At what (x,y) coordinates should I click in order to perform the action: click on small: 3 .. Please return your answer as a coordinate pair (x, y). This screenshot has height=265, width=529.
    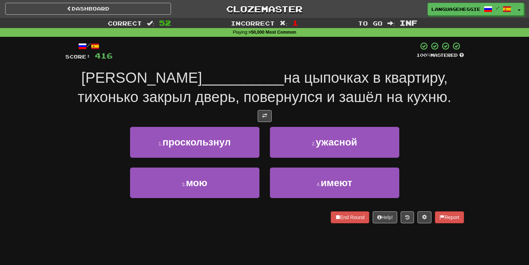
    Looking at the image, I should click on (184, 184).